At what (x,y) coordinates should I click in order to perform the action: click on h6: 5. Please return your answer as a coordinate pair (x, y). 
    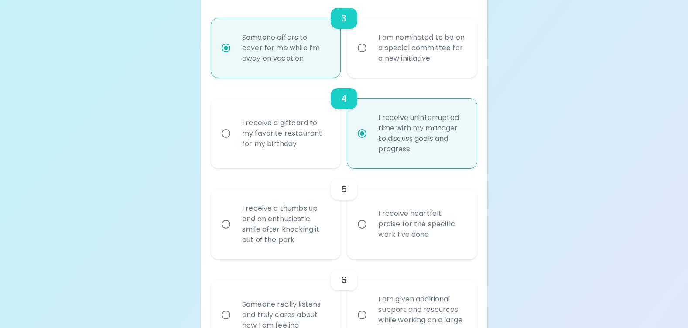
    Looking at the image, I should click on (344, 189).